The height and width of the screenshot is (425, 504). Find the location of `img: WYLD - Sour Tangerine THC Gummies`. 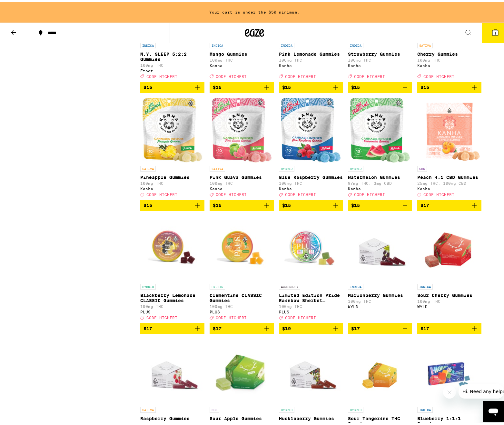

img: WYLD - Sour Tangerine THC Gummies is located at coordinates (380, 369).